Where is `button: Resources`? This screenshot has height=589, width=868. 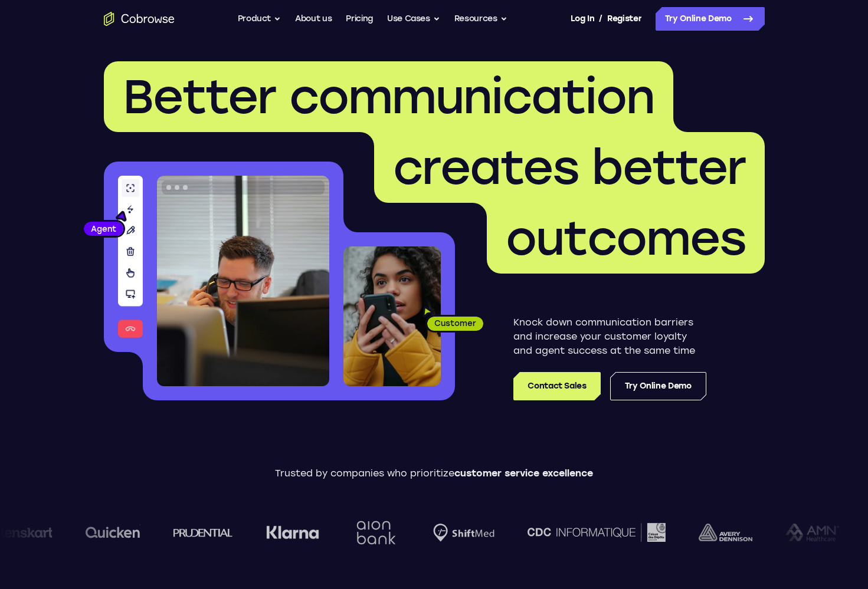
button: Resources is located at coordinates (481, 19).